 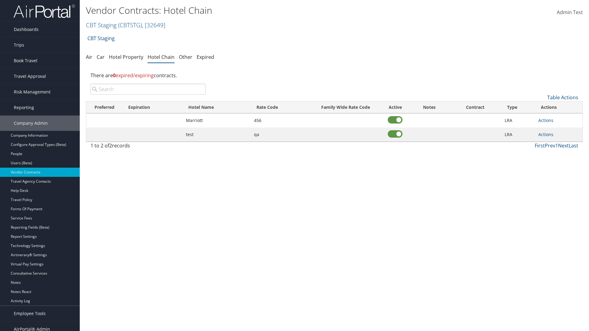 I want to click on th: Hotel Name: activate to sort column ascending, so click(x=217, y=107).